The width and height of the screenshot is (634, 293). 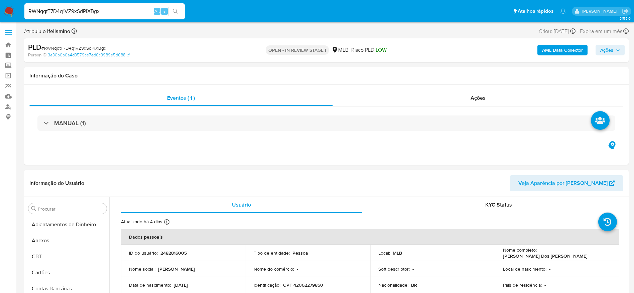 What do you see at coordinates (303, 285) in the screenshot?
I see `p: CPF 42062279850` at bounding box center [303, 285].